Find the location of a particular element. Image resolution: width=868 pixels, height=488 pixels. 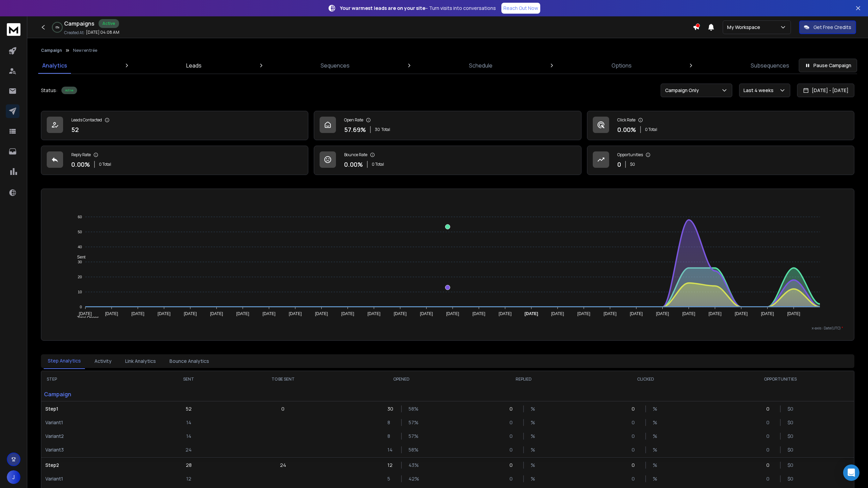

th: REPLIED is located at coordinates (523, 379).